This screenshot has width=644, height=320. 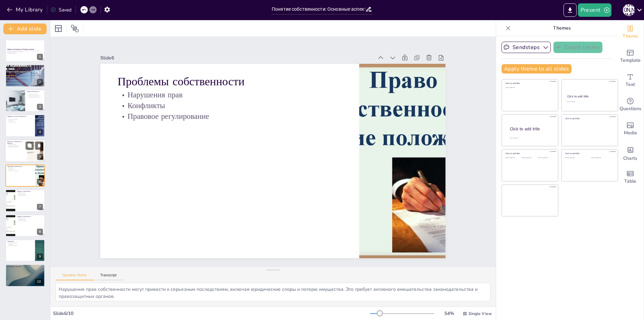 What do you see at coordinates (20, 119) in the screenshot?
I see `p: Законы о собственности` at bounding box center [20, 119].